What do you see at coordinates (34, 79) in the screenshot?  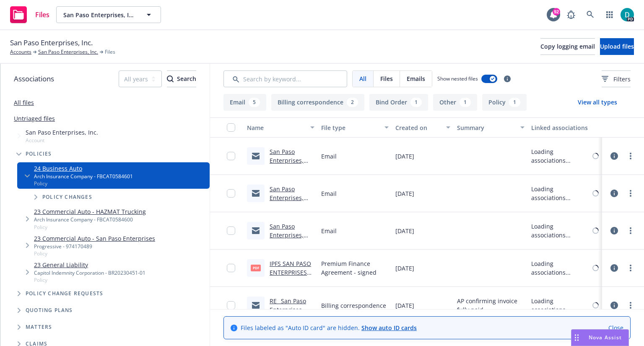 I see `span: Associations` at bounding box center [34, 79].